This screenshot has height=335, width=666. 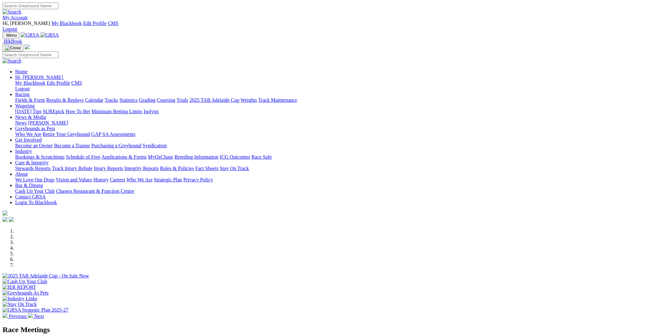 I want to click on img: Industry Links, so click(x=20, y=299).